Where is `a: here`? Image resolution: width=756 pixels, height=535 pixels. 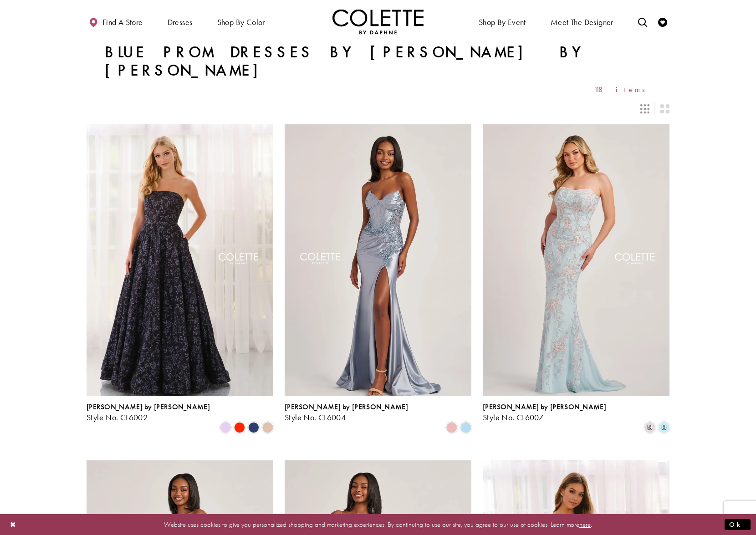 a: here is located at coordinates (585, 524).